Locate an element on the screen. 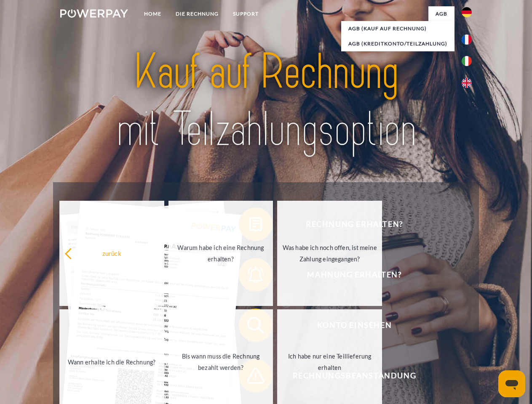 This screenshot has width=532, height=404. img: logo-powerpay-white.svg is located at coordinates (94, 14).